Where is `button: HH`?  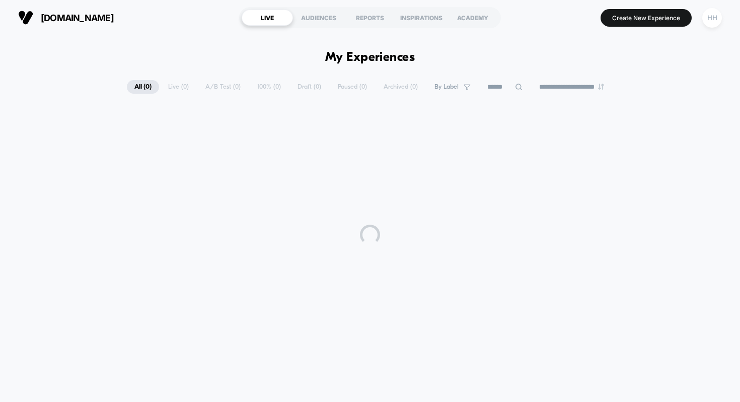 button: HH is located at coordinates (712, 18).